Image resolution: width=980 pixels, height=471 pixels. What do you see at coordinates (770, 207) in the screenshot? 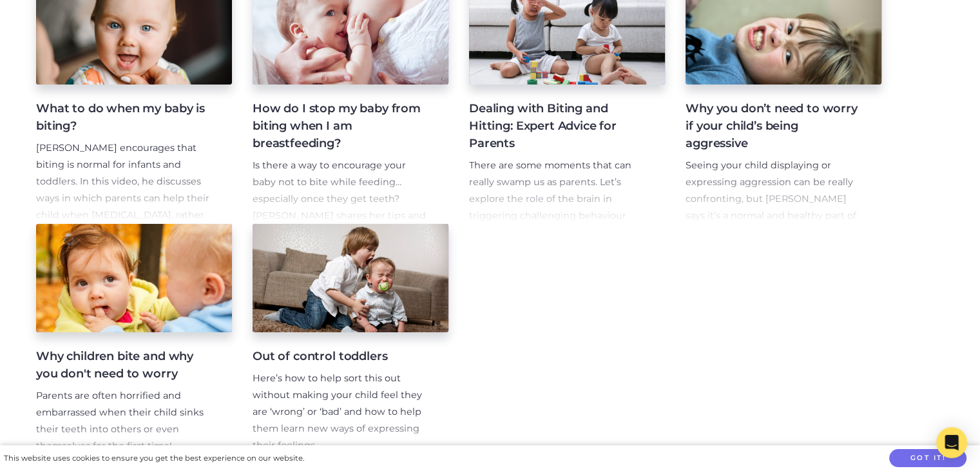
I see `span: Seeing your child displaying or expressing aggression can be really confronting, but [PERSON_NAME...` at bounding box center [770, 207].